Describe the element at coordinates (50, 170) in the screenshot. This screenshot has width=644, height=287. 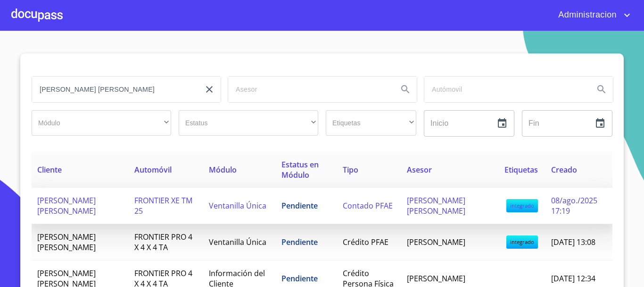
I see `span: Cliente` at that location.